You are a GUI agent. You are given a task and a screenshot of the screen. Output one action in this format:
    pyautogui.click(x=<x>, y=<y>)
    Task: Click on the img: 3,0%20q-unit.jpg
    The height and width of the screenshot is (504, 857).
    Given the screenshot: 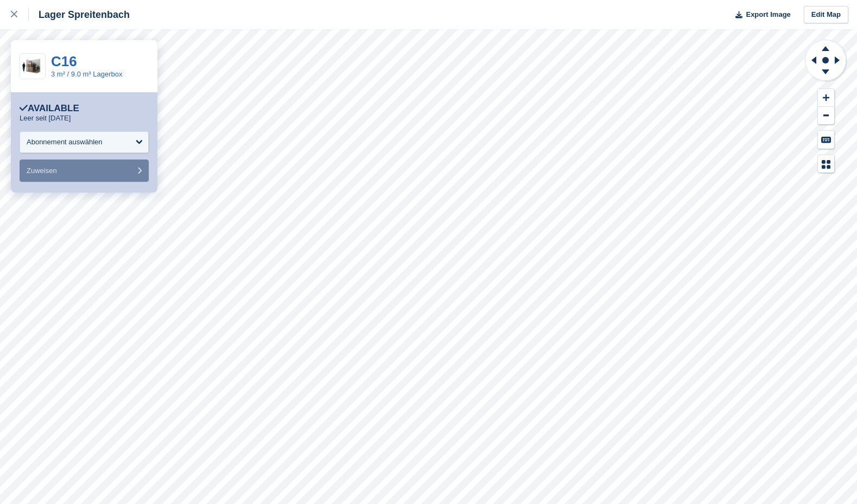 What is the action you would take?
    pyautogui.click(x=32, y=67)
    